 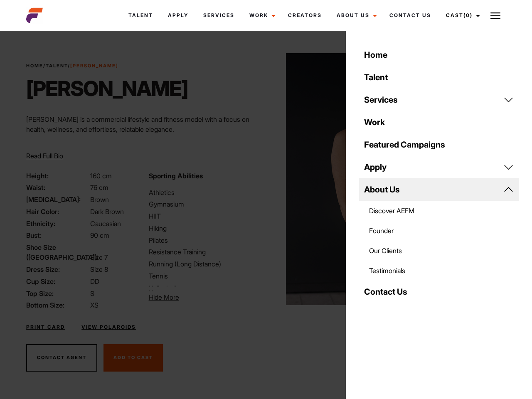 What do you see at coordinates (106, 224) in the screenshot?
I see `span: Caucasian` at bounding box center [106, 224].